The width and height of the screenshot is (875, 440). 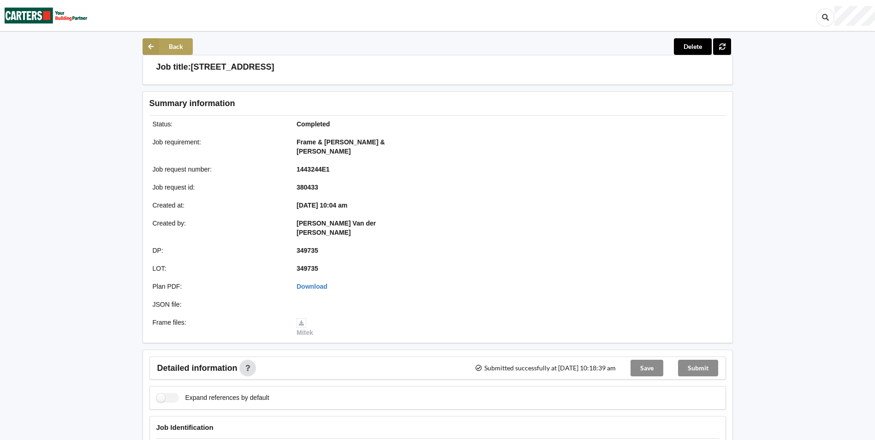 What do you see at coordinates (167, 47) in the screenshot?
I see `button: Back` at bounding box center [167, 47].